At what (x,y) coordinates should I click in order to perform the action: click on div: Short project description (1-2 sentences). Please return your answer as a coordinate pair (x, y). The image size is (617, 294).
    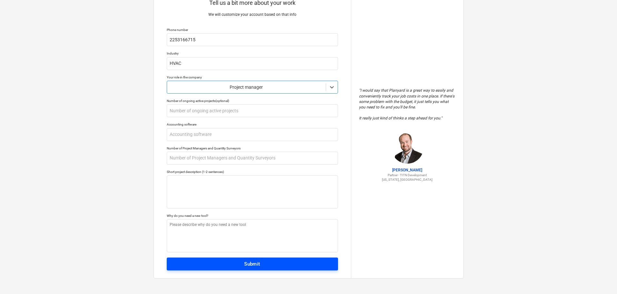
    Looking at the image, I should click on (252, 172).